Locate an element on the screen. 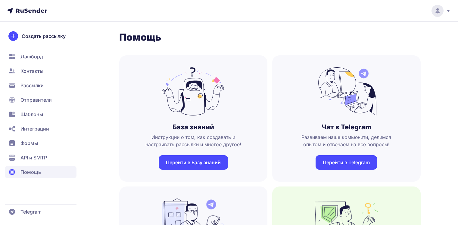 This screenshot has width=458, height=225. span: Развиваем наше комьюнити, делимся опытом и отвечаем на все вопросы! is located at coordinates (346, 141).